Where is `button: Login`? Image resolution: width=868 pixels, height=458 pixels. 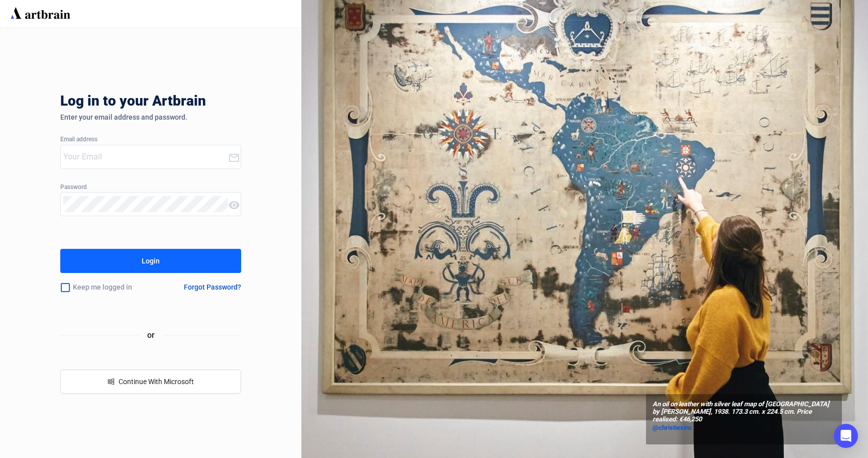 button: Login is located at coordinates (151, 261).